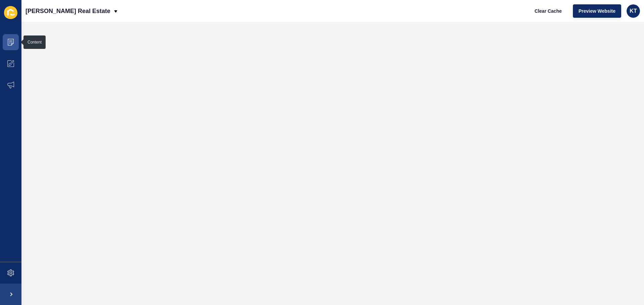  What do you see at coordinates (35, 42) in the screenshot?
I see `div: Content` at bounding box center [35, 42].